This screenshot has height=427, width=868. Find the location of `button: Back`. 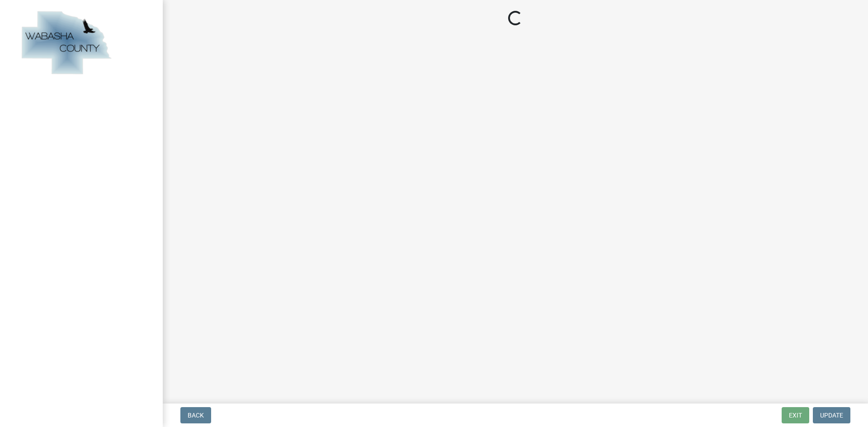

button: Back is located at coordinates (196, 416).